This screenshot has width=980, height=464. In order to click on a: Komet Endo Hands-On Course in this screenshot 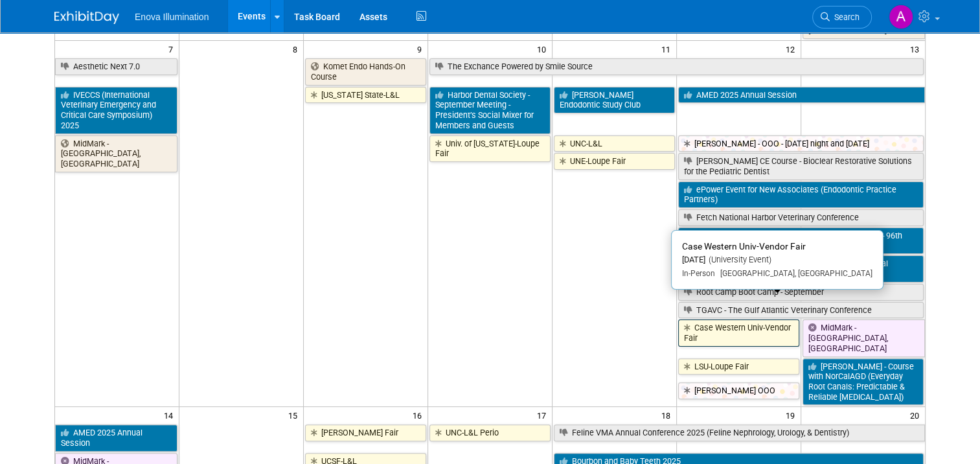, I will do `click(366, 71)`.